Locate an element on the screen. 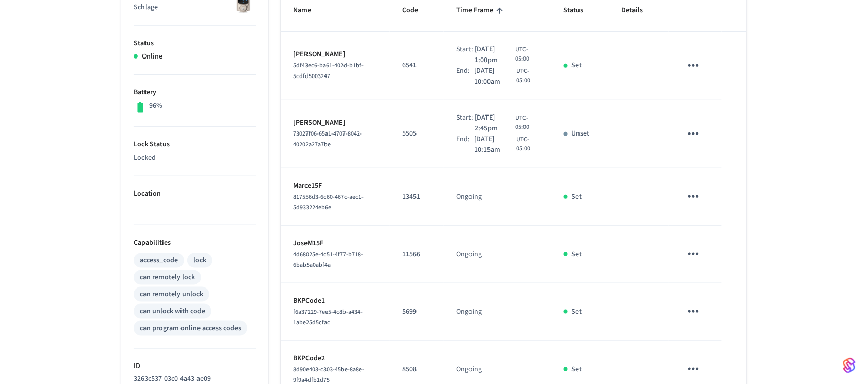 The image size is (868, 384). p: Unset is located at coordinates (581, 134).